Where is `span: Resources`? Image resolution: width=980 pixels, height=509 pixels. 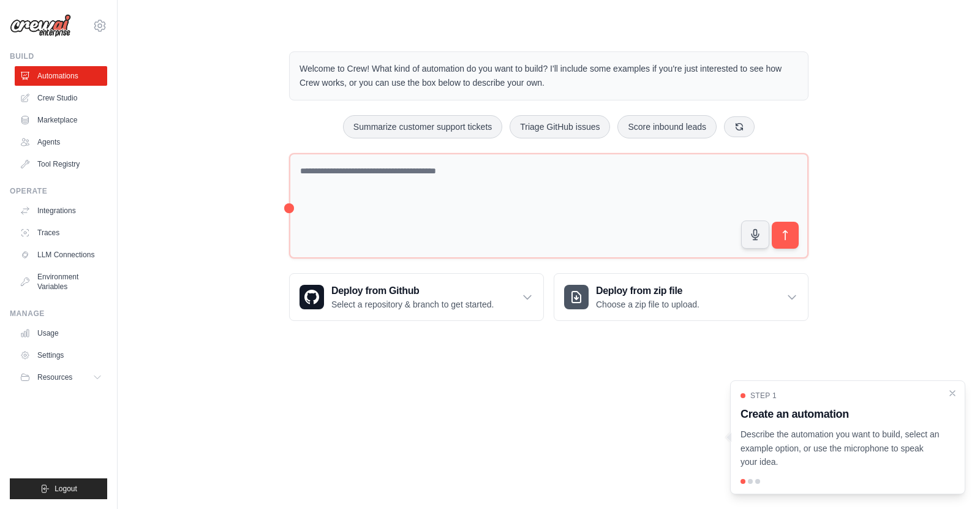 span: Resources is located at coordinates (55, 377).